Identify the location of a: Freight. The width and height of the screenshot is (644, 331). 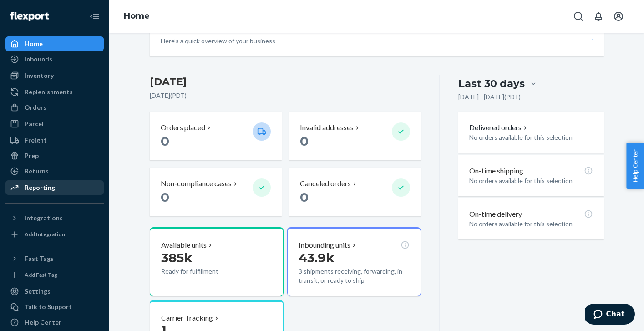
(54, 140).